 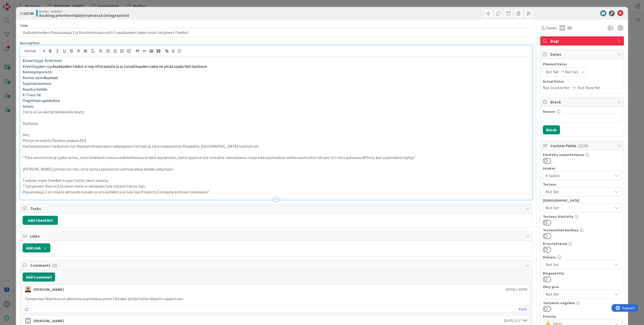 I want to click on div: Käsitelty suunnittelussa, so click(x=582, y=155).